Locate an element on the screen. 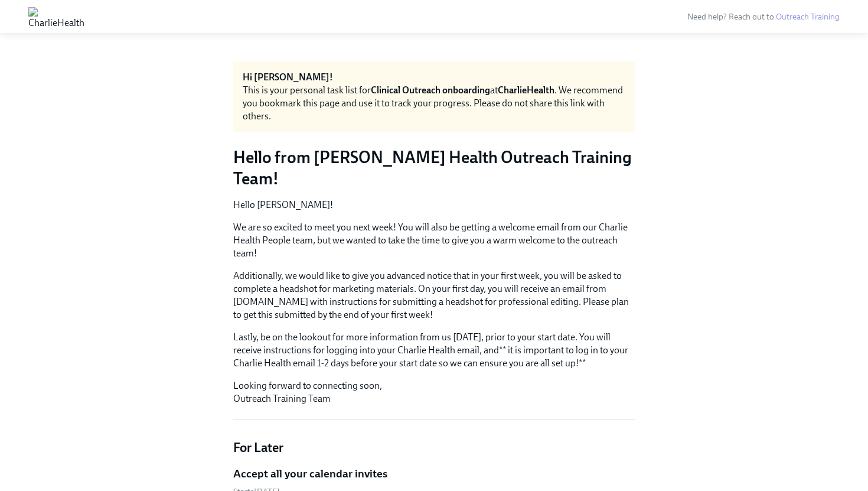  div: This is your personal task list for at . We recommend you bookmark this page and use it to track ... is located at coordinates (434, 104).